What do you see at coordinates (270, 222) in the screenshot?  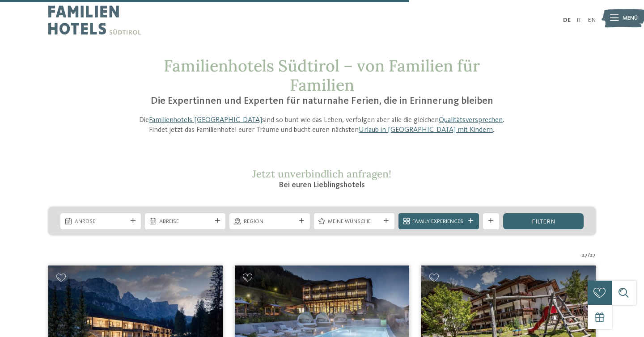 I see `span: Region` at bounding box center [270, 222].